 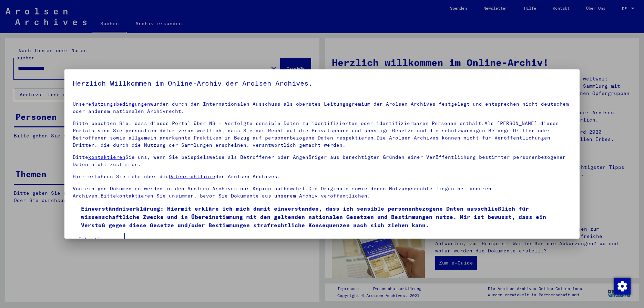 What do you see at coordinates (147, 196) in the screenshot?
I see `a: kontaktieren Sie uns` at bounding box center [147, 196].